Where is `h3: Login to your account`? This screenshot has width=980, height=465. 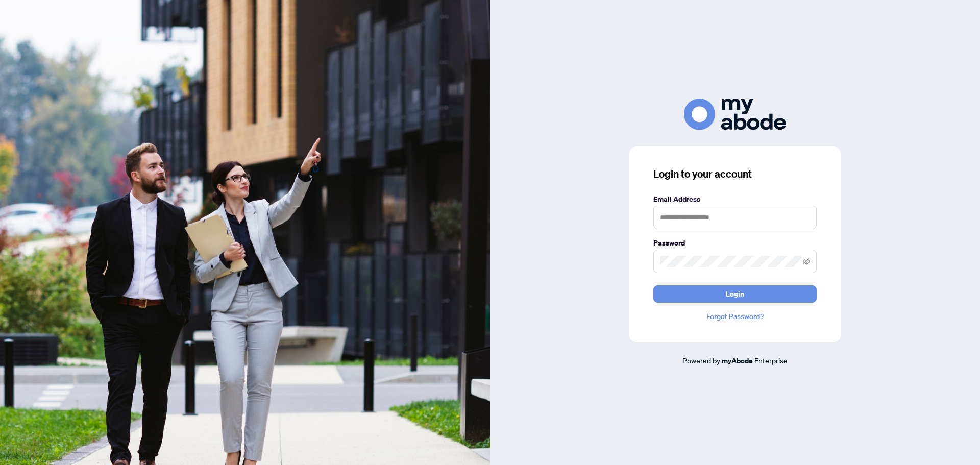
h3: Login to your account is located at coordinates (735, 174).